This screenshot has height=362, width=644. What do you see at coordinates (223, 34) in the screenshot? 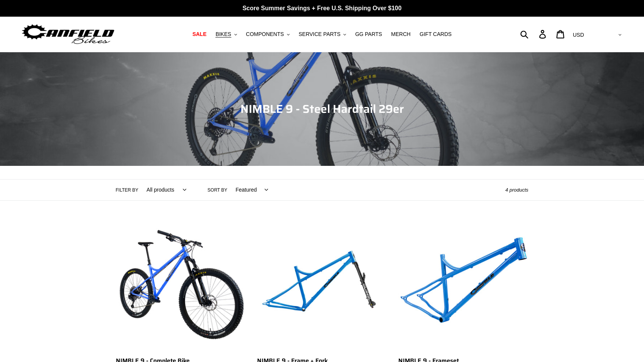
I see `span: BIKES` at bounding box center [223, 34].